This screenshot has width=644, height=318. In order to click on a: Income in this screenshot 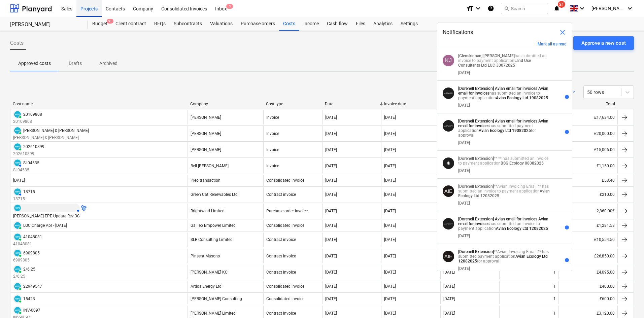, I will do `click(311, 24)`.